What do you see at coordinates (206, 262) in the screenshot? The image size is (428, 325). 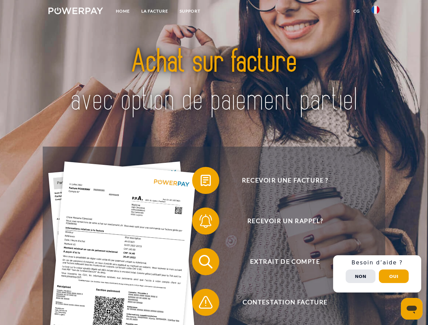 I see `img: qb_search.svg` at bounding box center [206, 262].